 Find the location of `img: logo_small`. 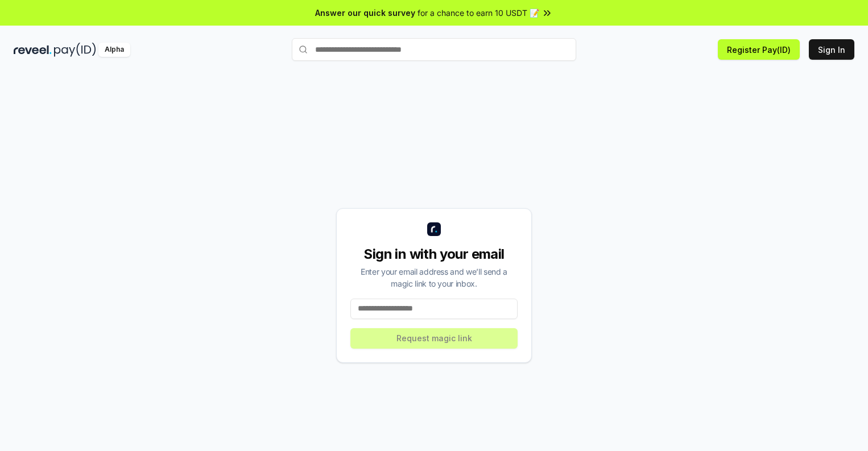

img: logo_small is located at coordinates (434, 229).